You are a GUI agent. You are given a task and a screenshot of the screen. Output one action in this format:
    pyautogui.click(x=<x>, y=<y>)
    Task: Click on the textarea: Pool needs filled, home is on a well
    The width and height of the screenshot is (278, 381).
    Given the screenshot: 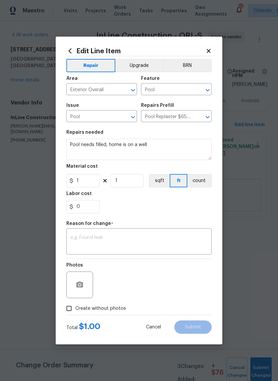 What is the action you would take?
    pyautogui.click(x=139, y=149)
    